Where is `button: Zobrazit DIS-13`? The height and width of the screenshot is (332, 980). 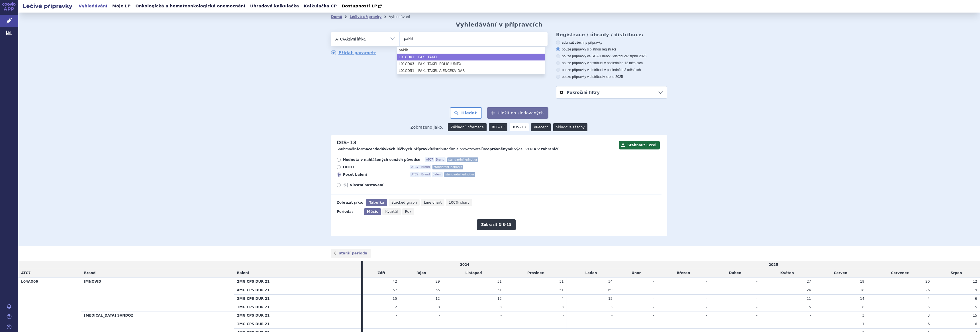 button: Zobrazit DIS-13 is located at coordinates (496, 225).